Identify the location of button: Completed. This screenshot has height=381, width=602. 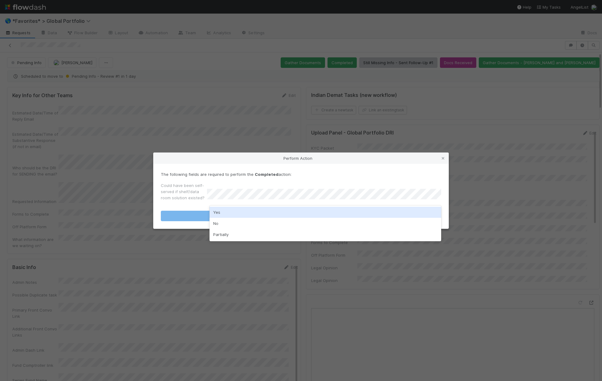
(301, 216).